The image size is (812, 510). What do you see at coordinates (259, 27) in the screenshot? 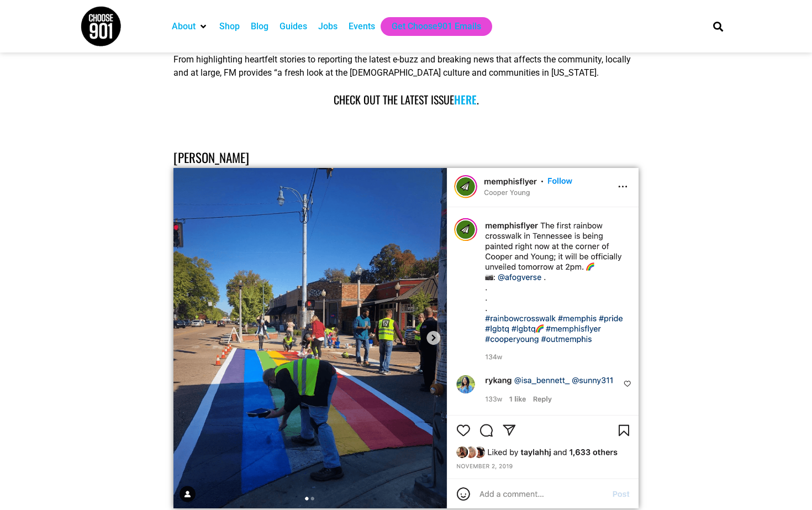
I see `a: Blog` at bounding box center [259, 27].